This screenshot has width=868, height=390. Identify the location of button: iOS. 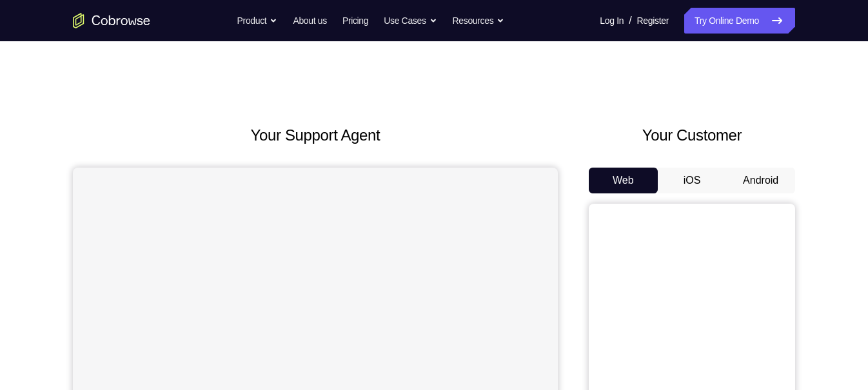
(692, 181).